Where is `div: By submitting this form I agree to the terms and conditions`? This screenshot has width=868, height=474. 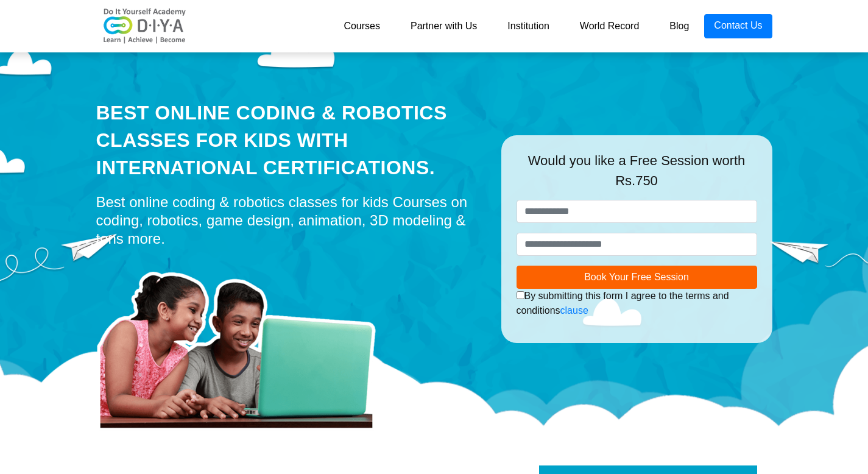 div: By submitting this form I agree to the terms and conditions is located at coordinates (637, 304).